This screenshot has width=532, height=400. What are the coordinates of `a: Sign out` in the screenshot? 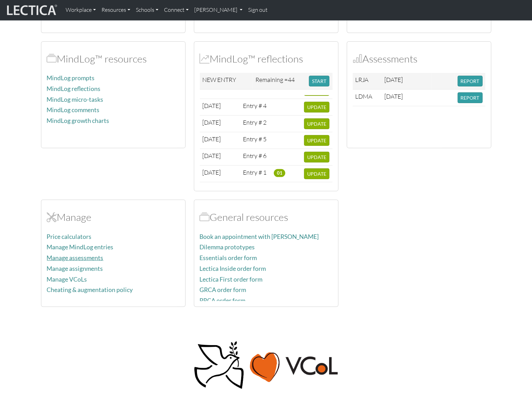 It's located at (258, 10).